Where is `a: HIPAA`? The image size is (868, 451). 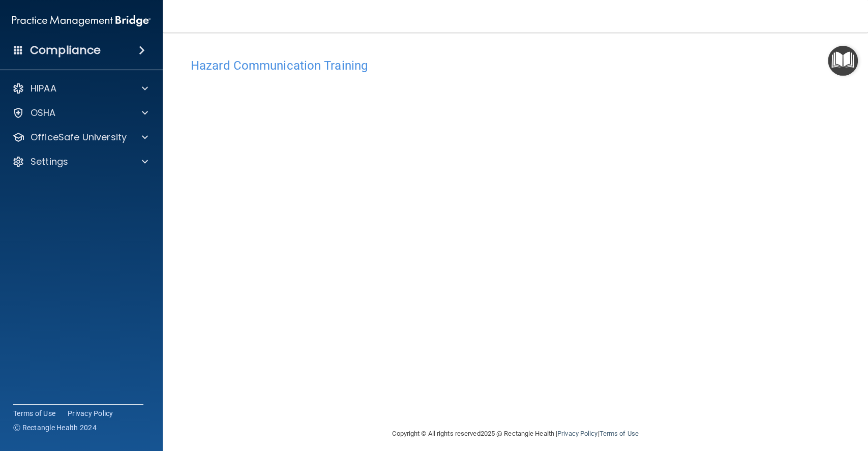
a: HIPAA is located at coordinates (79, 89).